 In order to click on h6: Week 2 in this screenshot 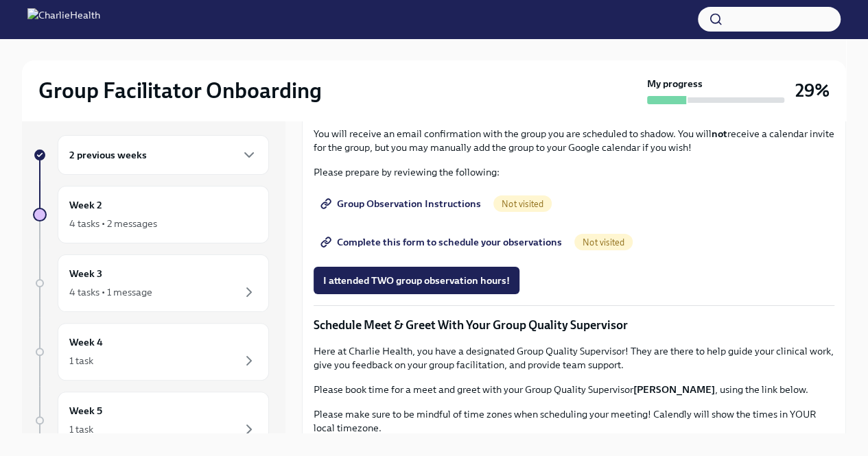, I will do `click(86, 205)`.